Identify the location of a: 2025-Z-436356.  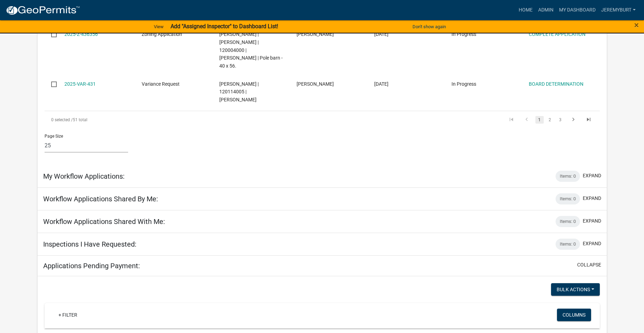
(81, 34).